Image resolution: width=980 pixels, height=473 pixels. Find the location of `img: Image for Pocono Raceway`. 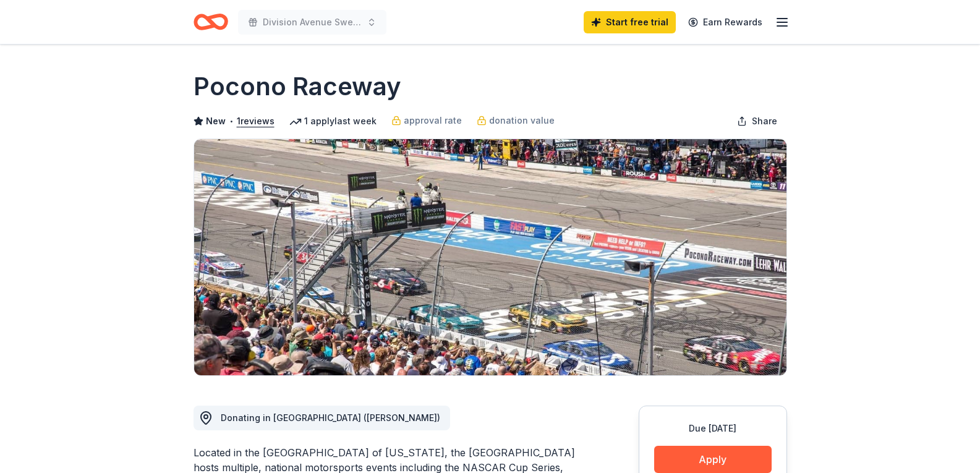

img: Image for Pocono Raceway is located at coordinates (490, 257).